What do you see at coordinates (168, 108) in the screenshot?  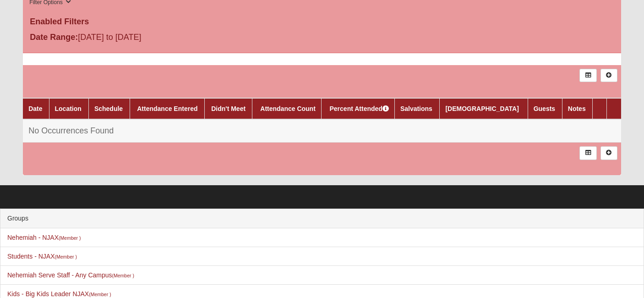 I see `a: Attendance Entered` at bounding box center [168, 108].